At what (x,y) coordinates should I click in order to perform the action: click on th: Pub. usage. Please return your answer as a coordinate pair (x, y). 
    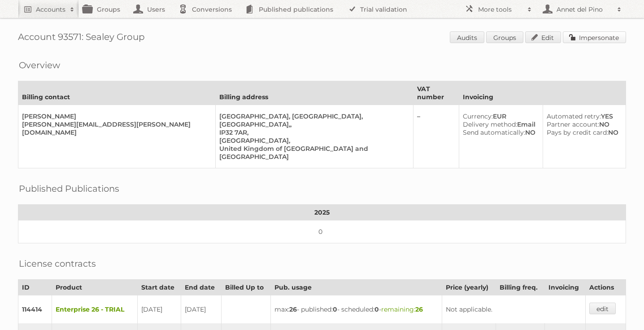
    Looking at the image, I should click on (357, 287).